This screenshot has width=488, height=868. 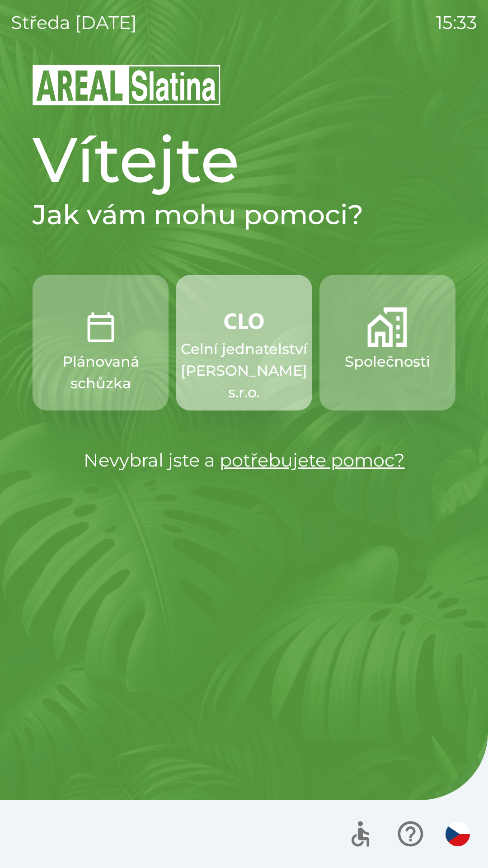 I want to click on img: Logo, so click(x=244, y=85).